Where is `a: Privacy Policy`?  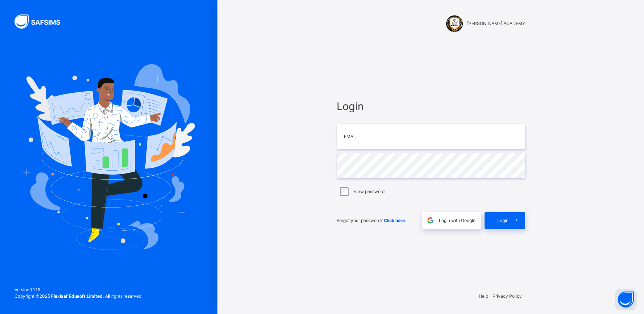 a: Privacy Policy is located at coordinates (507, 296).